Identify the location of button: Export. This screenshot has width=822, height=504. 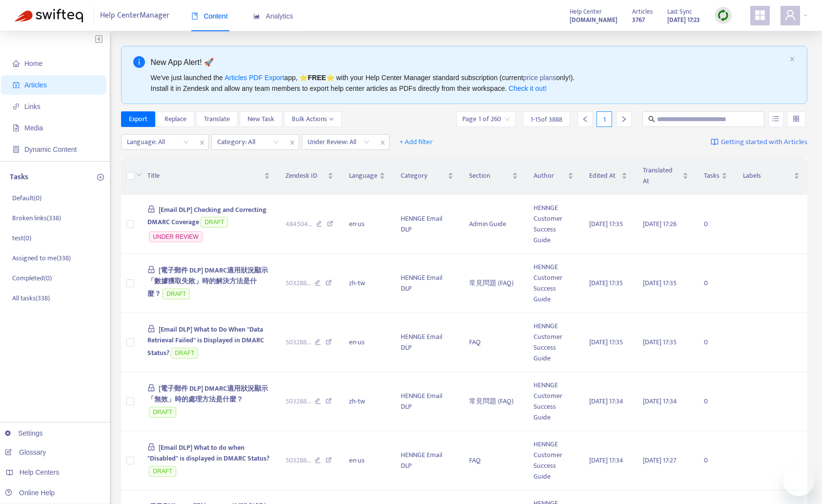
(138, 119).